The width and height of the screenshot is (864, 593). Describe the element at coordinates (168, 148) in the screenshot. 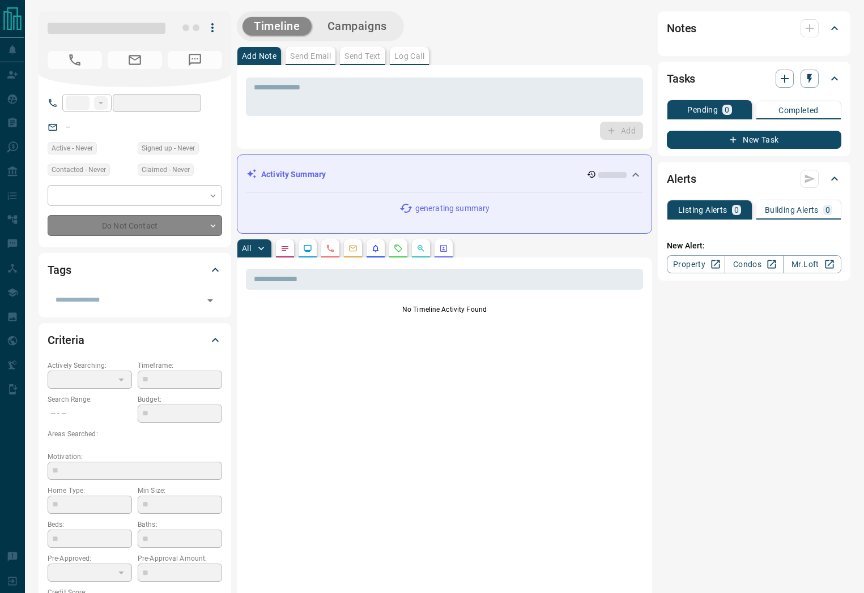

I see `span: Signed up - Never` at that location.